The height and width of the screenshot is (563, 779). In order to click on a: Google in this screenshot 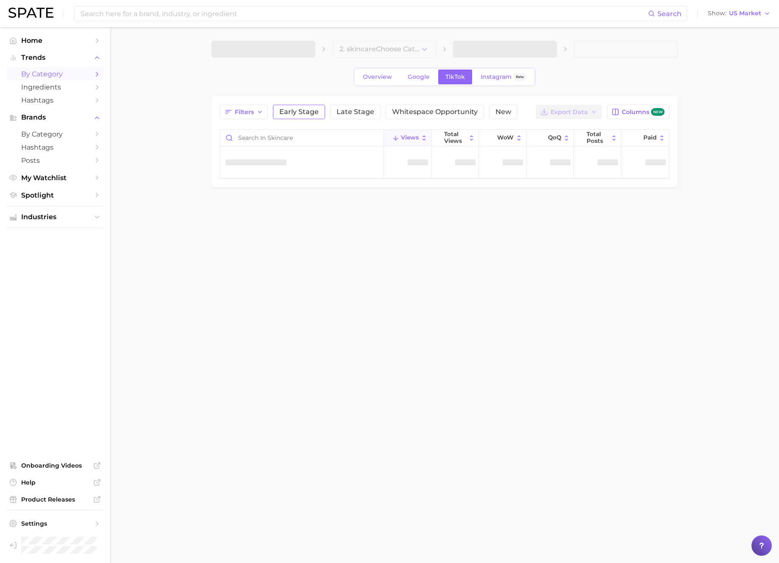, I will do `click(419, 77)`.